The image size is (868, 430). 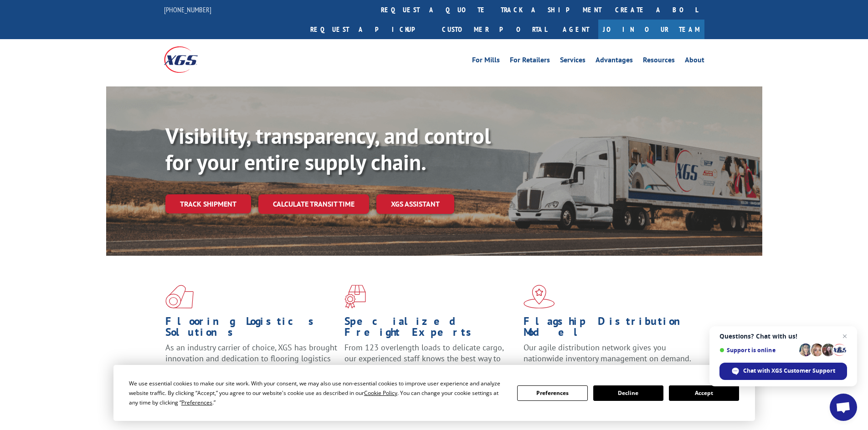 What do you see at coordinates (789, 371) in the screenshot?
I see `span: Chat with XGS Customer Support` at bounding box center [789, 371].